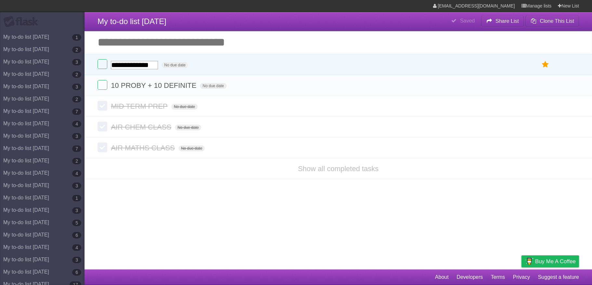 This screenshot has height=285, width=592. Describe the element at coordinates (498, 277) in the screenshot. I see `a: Terms` at that location.